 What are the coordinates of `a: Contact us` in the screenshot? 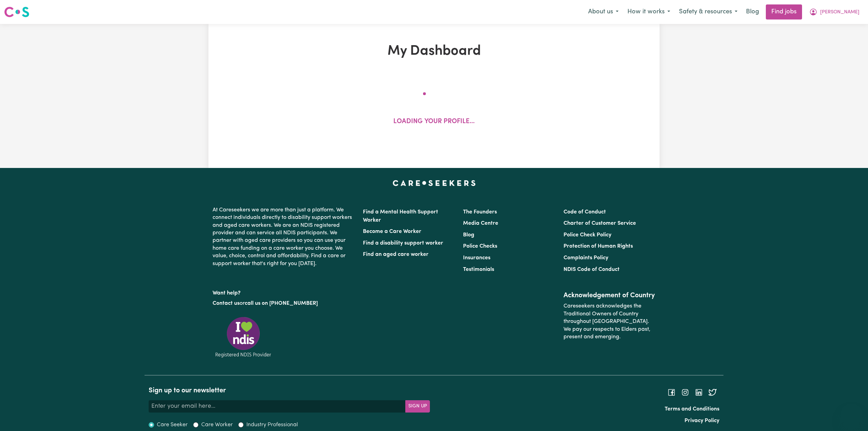 It's located at (226, 303).